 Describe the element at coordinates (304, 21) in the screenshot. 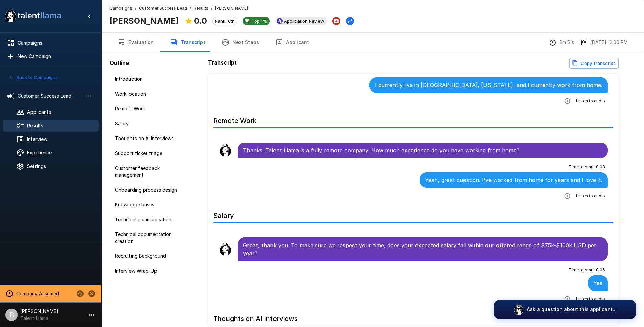

I see `span: Application Review` at that location.